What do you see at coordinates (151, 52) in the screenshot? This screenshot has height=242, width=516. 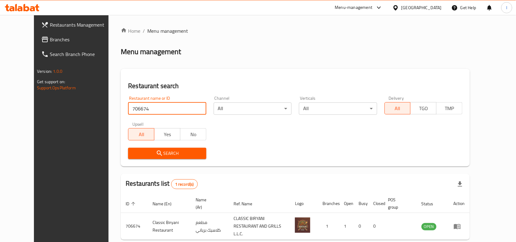 I see `h2: Menu management` at bounding box center [151, 52].